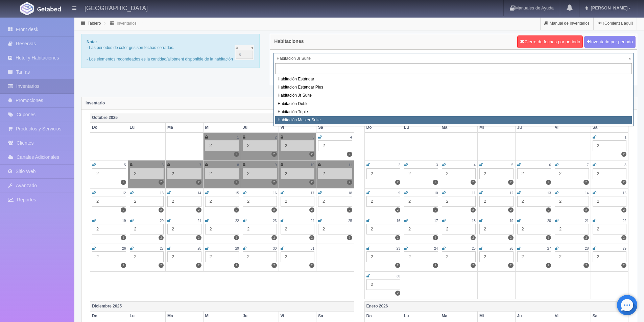  Describe the element at coordinates (453, 88) in the screenshot. I see `div: Habitacion Estandar Plus` at that location.